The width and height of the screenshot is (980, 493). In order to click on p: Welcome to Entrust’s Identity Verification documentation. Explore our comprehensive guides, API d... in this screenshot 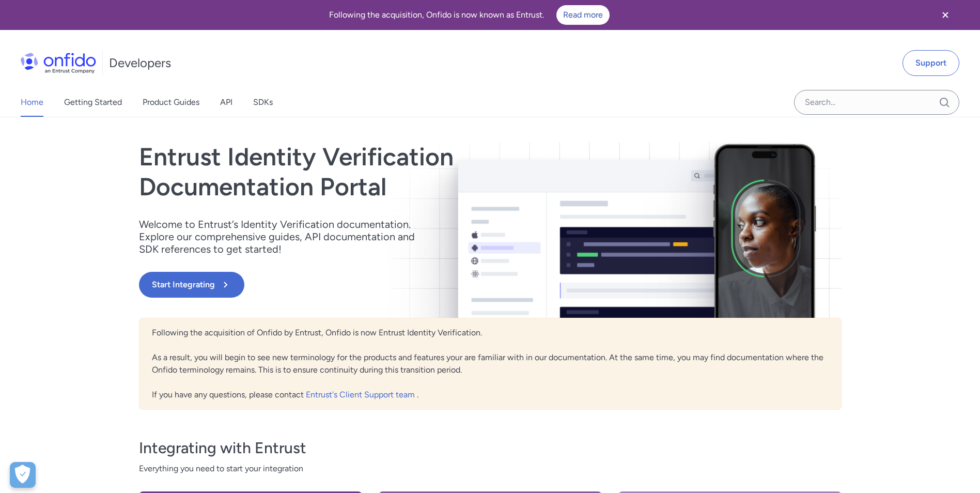, I will do `click(284, 236)`.